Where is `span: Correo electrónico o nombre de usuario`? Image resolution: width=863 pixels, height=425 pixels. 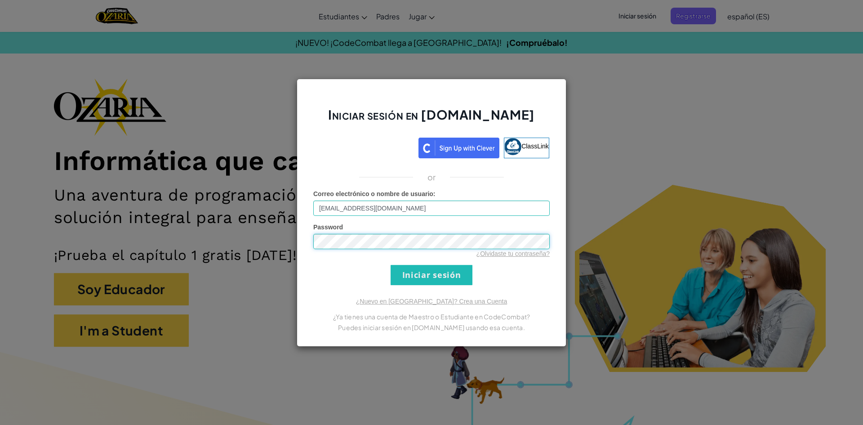
span: Correo electrónico o nombre de usuario is located at coordinates (373, 194).